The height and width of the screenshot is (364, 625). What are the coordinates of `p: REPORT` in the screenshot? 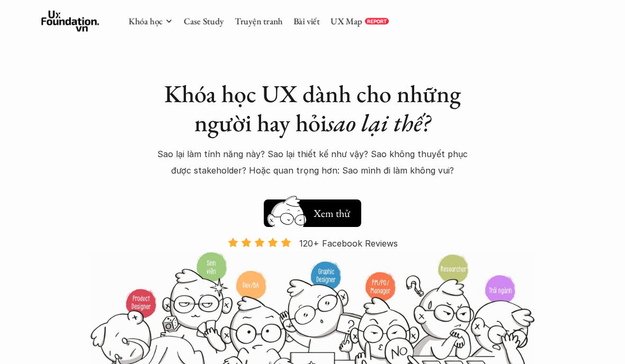 It's located at (376, 21).